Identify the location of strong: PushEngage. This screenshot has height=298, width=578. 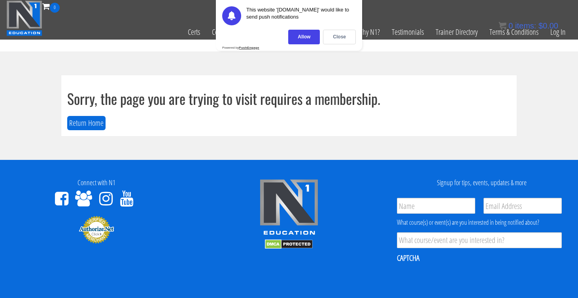
(249, 47).